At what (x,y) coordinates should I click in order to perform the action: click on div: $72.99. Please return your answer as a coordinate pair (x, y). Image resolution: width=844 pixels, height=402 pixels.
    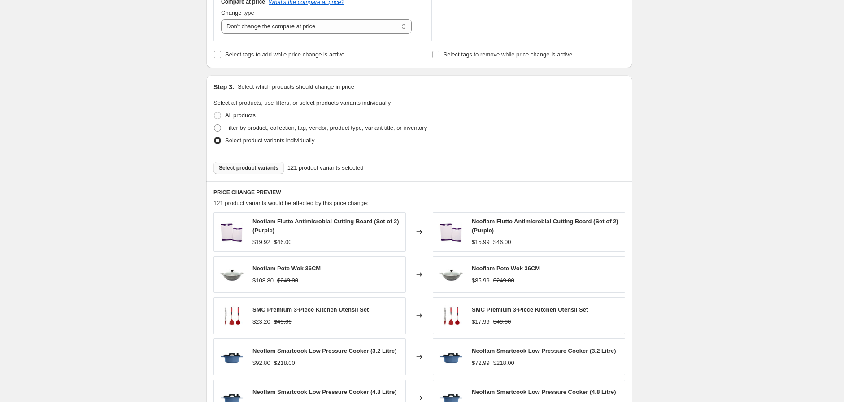
    Looking at the image, I should click on (480, 364).